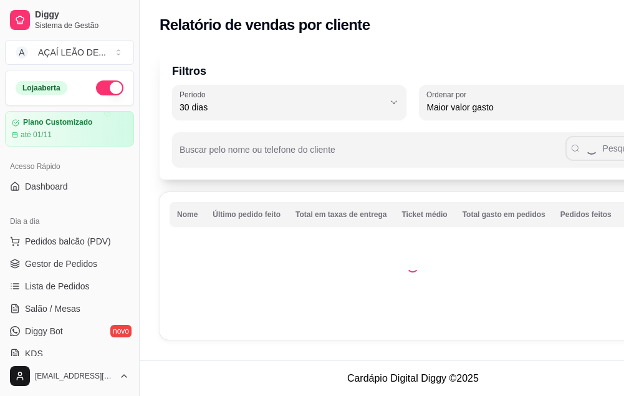  I want to click on span: 30 dias, so click(282, 107).